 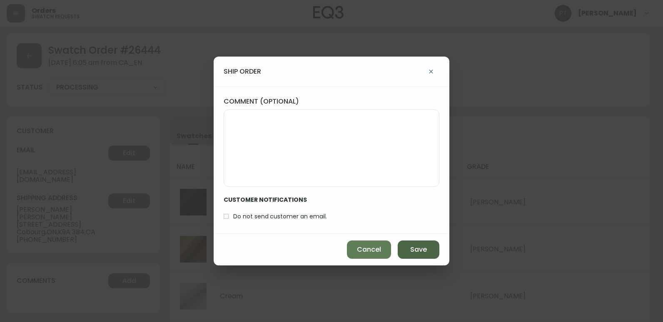 What do you see at coordinates (418, 250) in the screenshot?
I see `span: Save` at bounding box center [418, 250].